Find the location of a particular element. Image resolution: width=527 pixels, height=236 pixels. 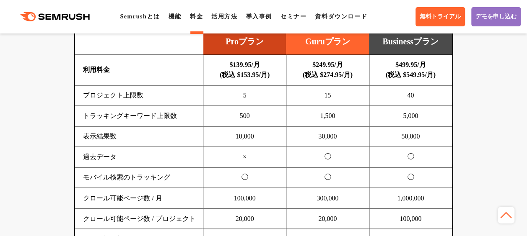

a: 料金 is located at coordinates (196, 16).